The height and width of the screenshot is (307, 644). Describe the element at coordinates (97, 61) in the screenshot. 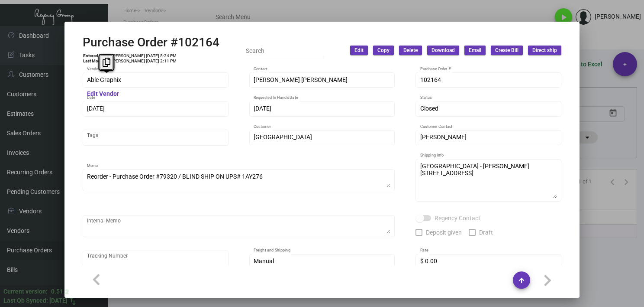

I see `td: Last Modified:` at that location.